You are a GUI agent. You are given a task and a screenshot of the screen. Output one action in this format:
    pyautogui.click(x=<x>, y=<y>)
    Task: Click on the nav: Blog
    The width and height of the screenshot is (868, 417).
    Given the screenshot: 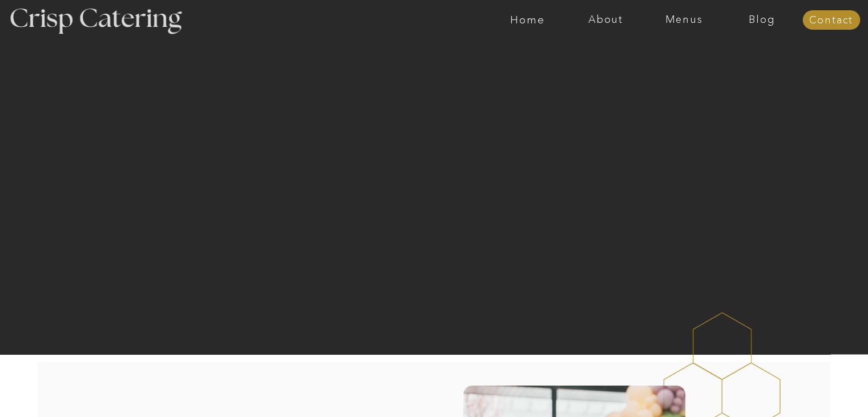 What is the action you would take?
    pyautogui.click(x=762, y=20)
    